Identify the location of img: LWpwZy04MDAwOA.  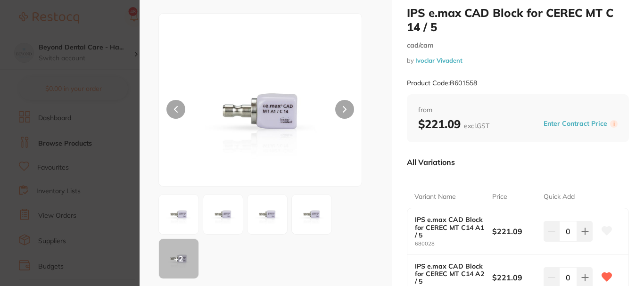
(312, 214).